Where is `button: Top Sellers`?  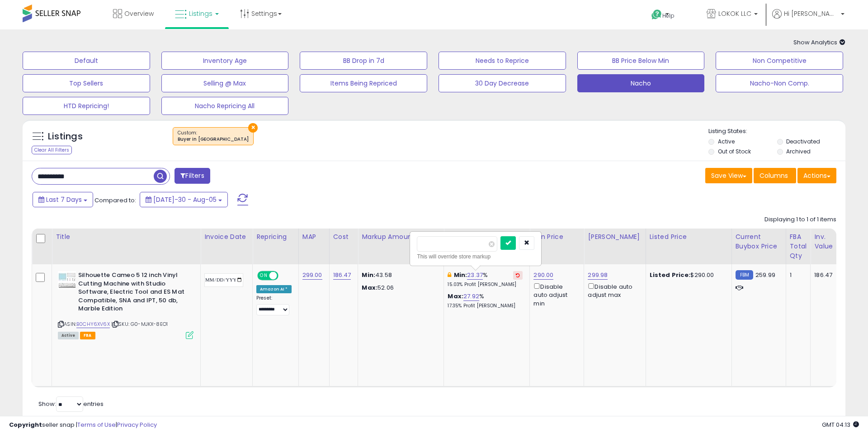
button: Top Sellers is located at coordinates (87, 83).